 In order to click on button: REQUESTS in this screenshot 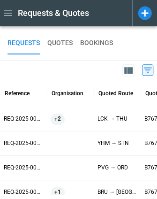, I will do `click(23, 43)`.